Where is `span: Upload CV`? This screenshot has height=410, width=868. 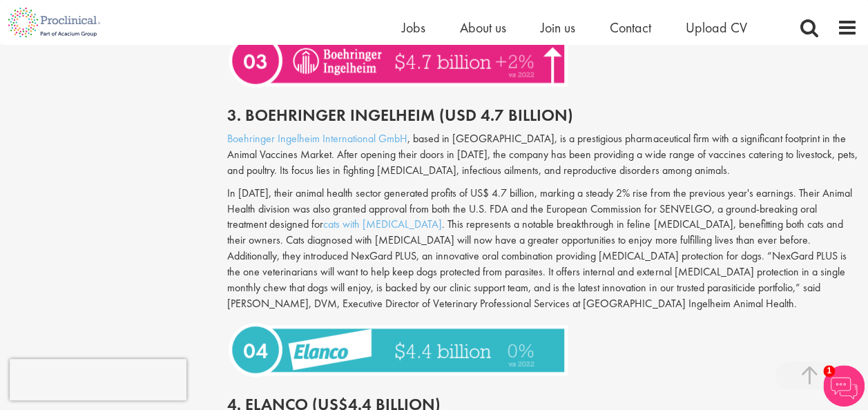 span: Upload CV is located at coordinates (716, 27).